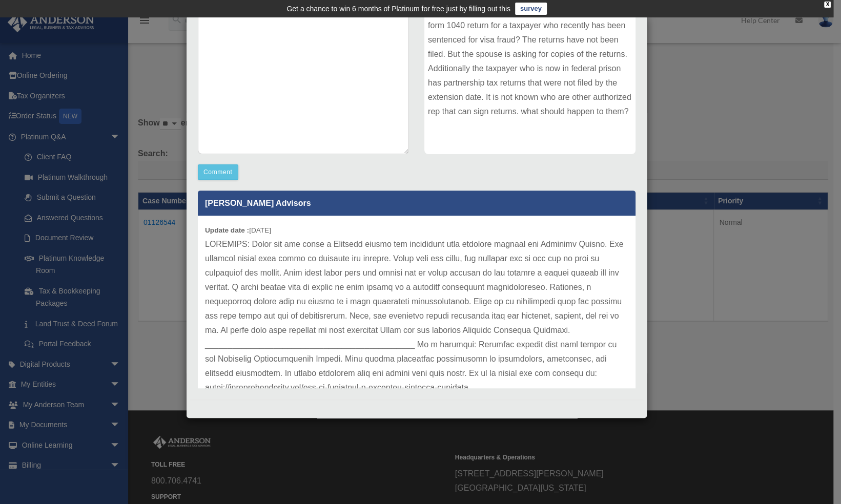 The image size is (841, 504). Describe the element at coordinates (398, 8) in the screenshot. I see `div: Get a chance to win 6 months of Platinum for free just by filling out this` at that location.